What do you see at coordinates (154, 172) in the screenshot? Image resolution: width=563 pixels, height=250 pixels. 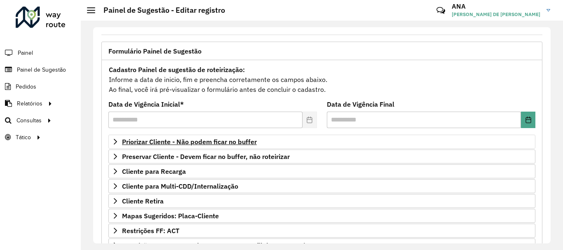 I see `span: Cliente para Recarga` at bounding box center [154, 172].